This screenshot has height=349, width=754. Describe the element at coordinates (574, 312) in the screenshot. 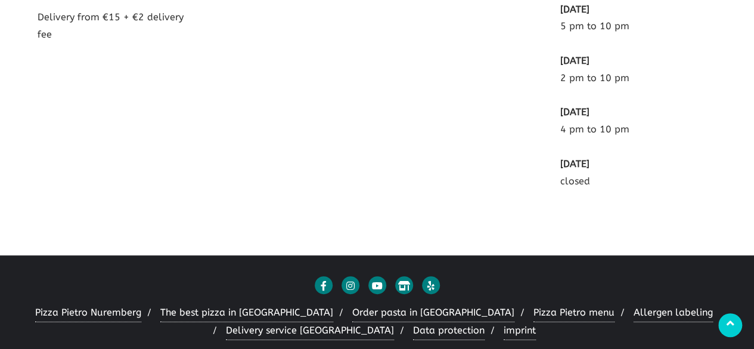

I see `font: Pizza Pietro menu` at that location.